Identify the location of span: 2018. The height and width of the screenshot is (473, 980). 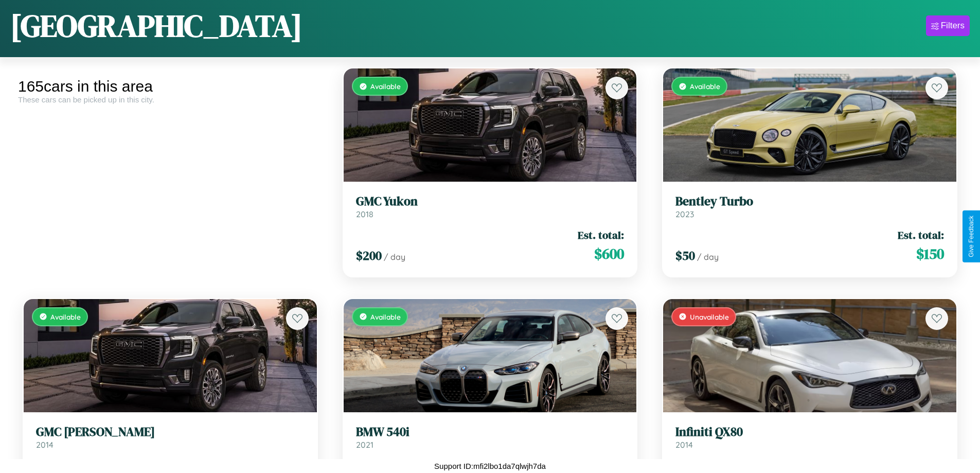
(365, 214).